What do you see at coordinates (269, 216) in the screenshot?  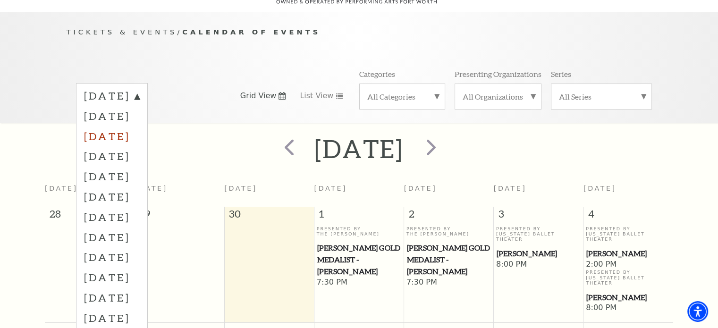 I see `span: 30` at bounding box center [269, 216].